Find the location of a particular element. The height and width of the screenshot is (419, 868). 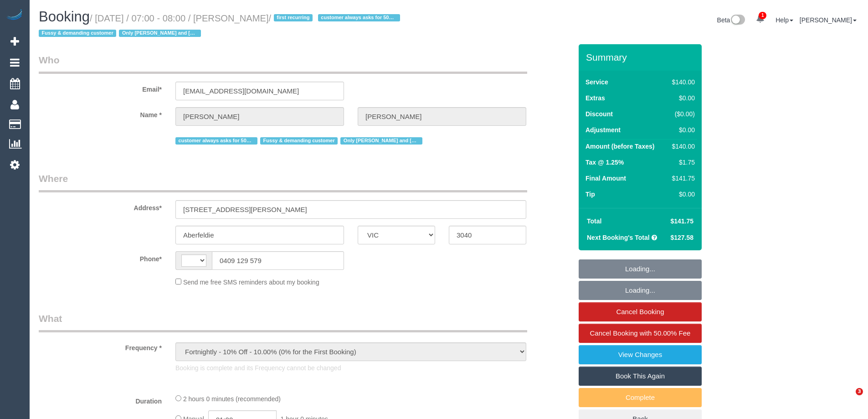

input: Phone* is located at coordinates (278, 260).